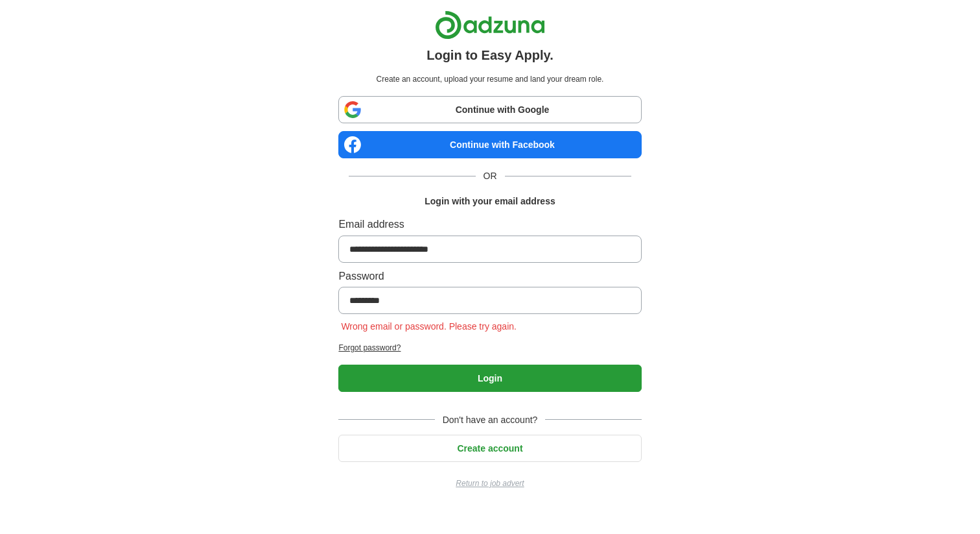 The width and height of the screenshot is (980, 534). What do you see at coordinates (489, 347) in the screenshot?
I see `h2: Forgot password?` at bounding box center [489, 347].